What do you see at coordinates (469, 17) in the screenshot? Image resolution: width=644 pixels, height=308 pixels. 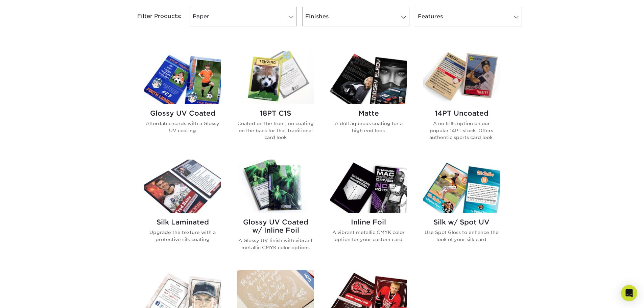 I see `a: Features` at bounding box center [469, 17].